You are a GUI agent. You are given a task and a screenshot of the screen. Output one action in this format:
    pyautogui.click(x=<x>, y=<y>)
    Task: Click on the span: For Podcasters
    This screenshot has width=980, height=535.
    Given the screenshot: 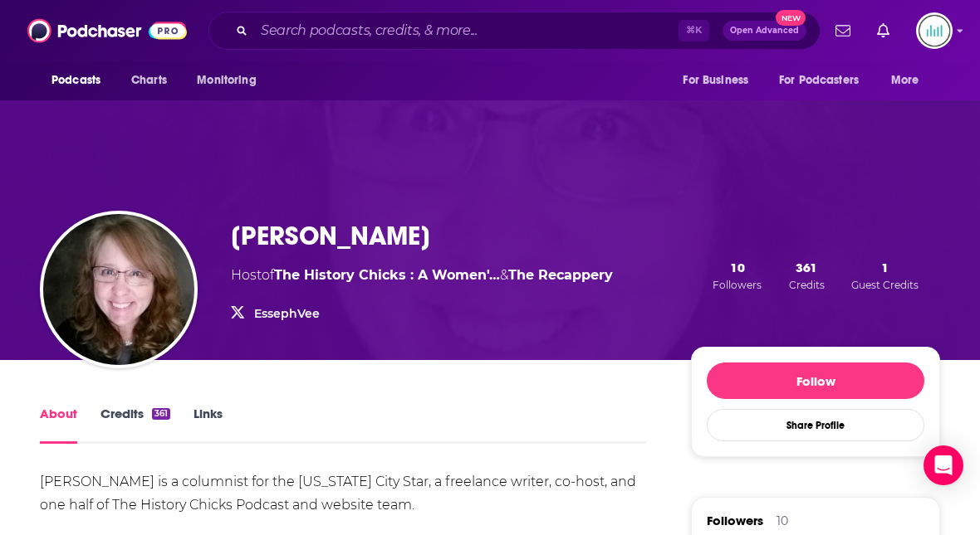 What is the action you would take?
    pyautogui.click(x=819, y=80)
    